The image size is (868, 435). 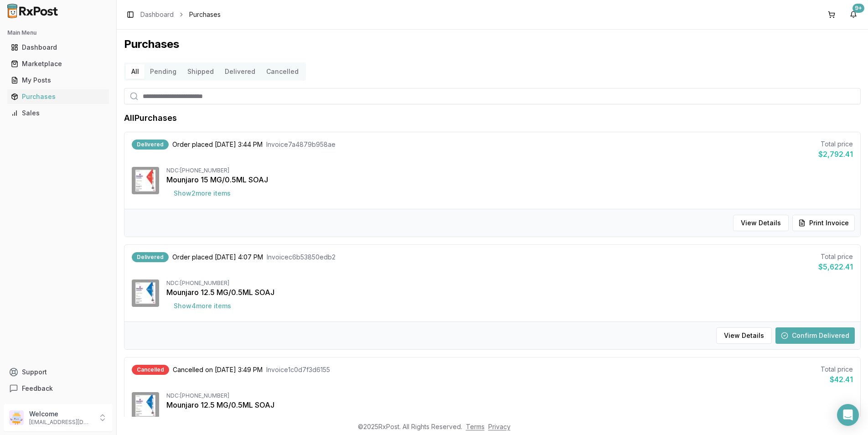 What do you see at coordinates (33, 11) in the screenshot?
I see `img: RxPost Logo` at bounding box center [33, 11].